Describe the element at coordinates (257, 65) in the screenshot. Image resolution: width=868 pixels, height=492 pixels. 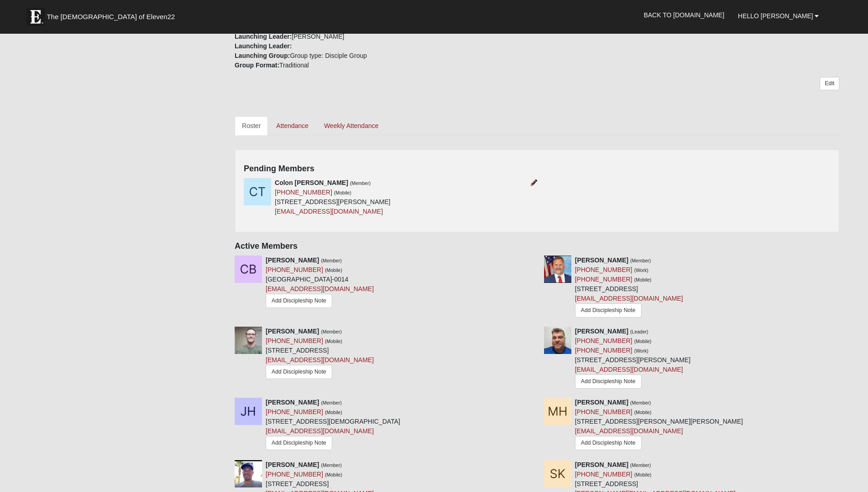
I see `strong: Group Format:` at that location.